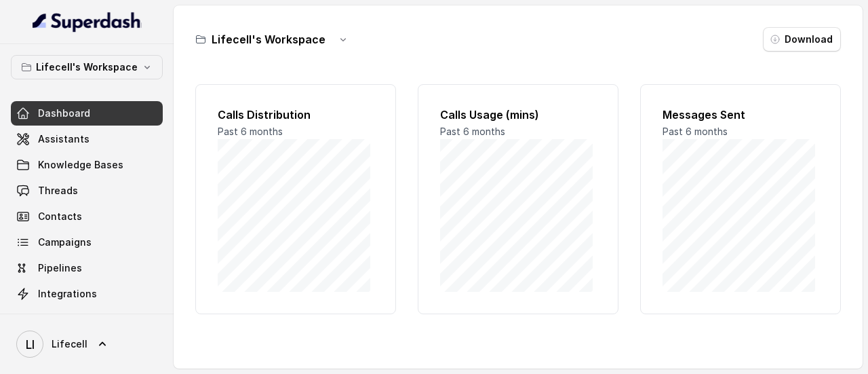  I want to click on button: Lifecell's Workspace, so click(86, 67).